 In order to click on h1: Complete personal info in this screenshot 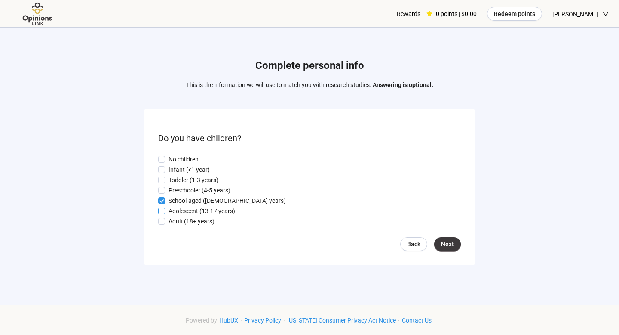, I will do `click(310, 66)`.